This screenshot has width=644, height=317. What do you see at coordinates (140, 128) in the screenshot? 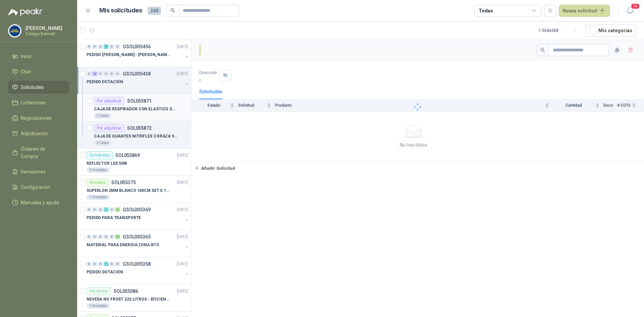
I see `p: SOL055872` at bounding box center [140, 128].